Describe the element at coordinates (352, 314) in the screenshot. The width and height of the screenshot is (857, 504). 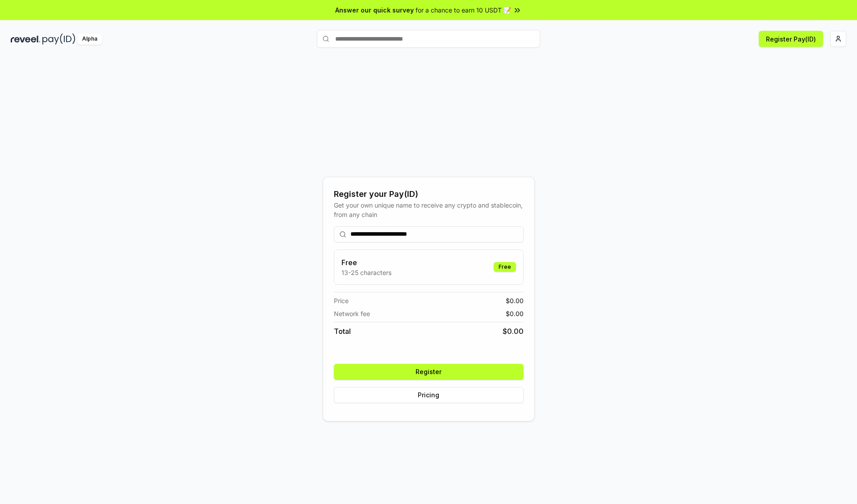
I see `span: Network fee` at that location.